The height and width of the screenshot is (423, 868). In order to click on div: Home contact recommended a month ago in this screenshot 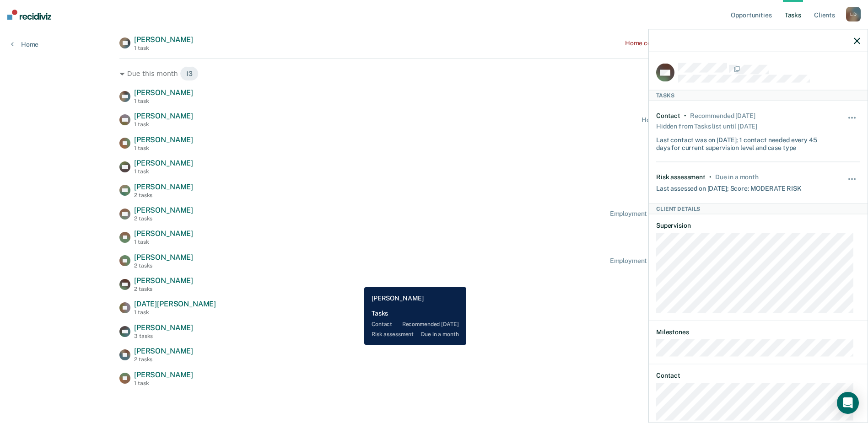, I will do `click(687, 43)`.